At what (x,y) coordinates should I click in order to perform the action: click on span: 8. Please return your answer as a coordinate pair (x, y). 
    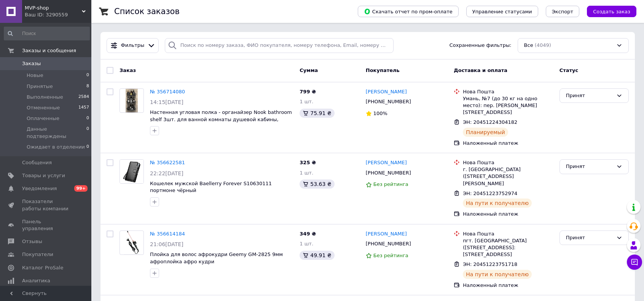
    Looking at the image, I should click on (88, 87).